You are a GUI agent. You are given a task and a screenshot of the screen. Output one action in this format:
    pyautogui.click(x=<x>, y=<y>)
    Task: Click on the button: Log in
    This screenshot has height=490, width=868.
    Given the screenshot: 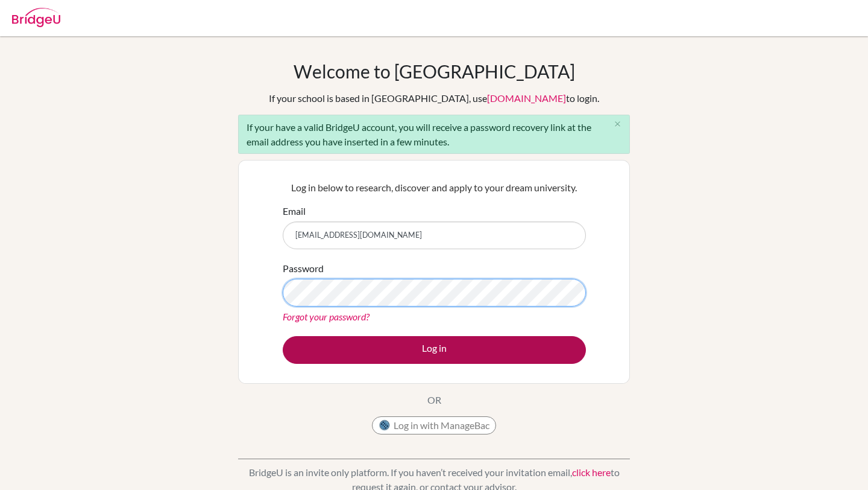 What is the action you would take?
    pyautogui.click(x=434, y=349)
    